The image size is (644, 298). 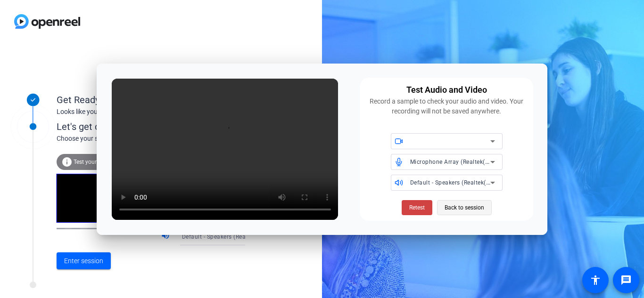 What do you see at coordinates (447, 90) in the screenshot?
I see `div: Test Audio and Video` at bounding box center [447, 90].